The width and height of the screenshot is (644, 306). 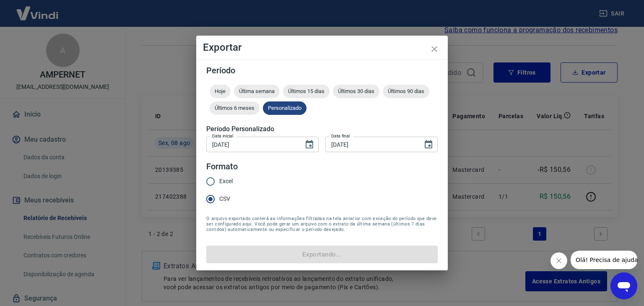 What do you see at coordinates (234, 108) in the screenshot?
I see `span: Últimos 6 meses` at bounding box center [234, 108].